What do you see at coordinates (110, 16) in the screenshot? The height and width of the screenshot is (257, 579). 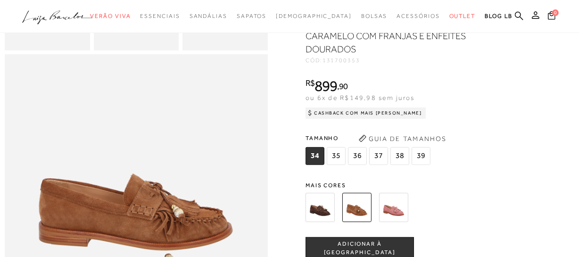 I see `span: Verão Viva` at bounding box center [110, 16].